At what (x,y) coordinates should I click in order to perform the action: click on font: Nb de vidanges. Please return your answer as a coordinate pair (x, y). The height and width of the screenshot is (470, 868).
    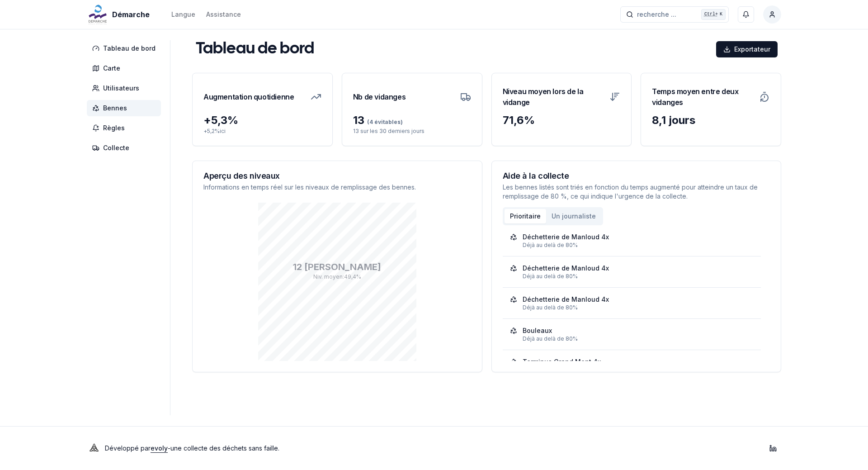
    Looking at the image, I should click on (379, 97).